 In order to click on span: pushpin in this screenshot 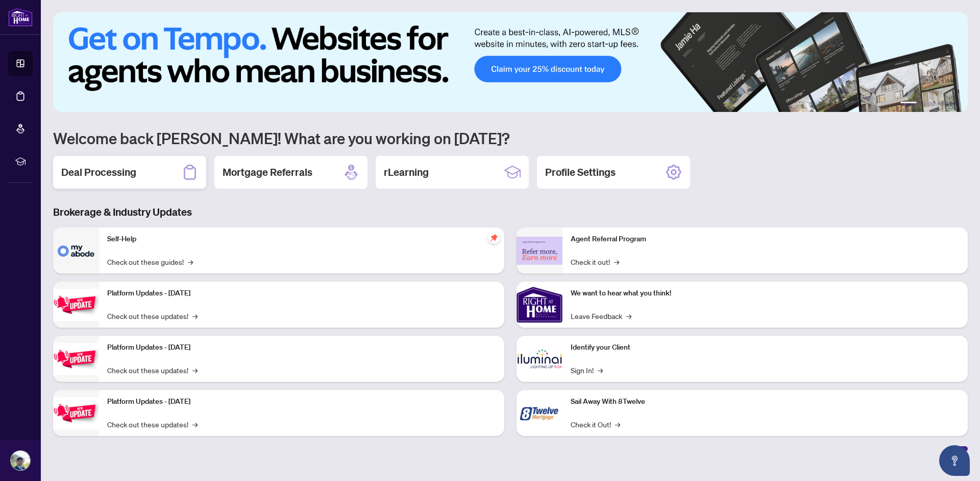, I will do `click(494, 238)`.